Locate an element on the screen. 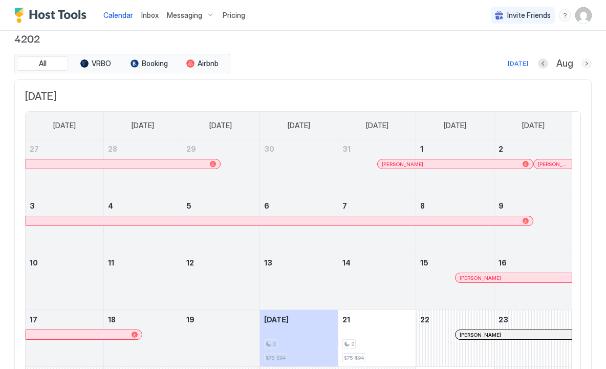 This screenshot has height=369, width=606. a: August 6, 2025 is located at coordinates (299, 205).